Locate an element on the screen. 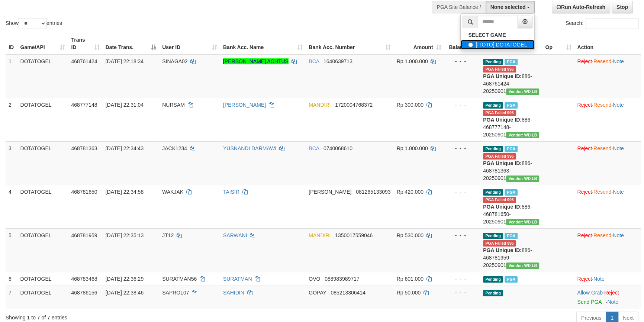  span: WAKJAK is located at coordinates (173, 192).